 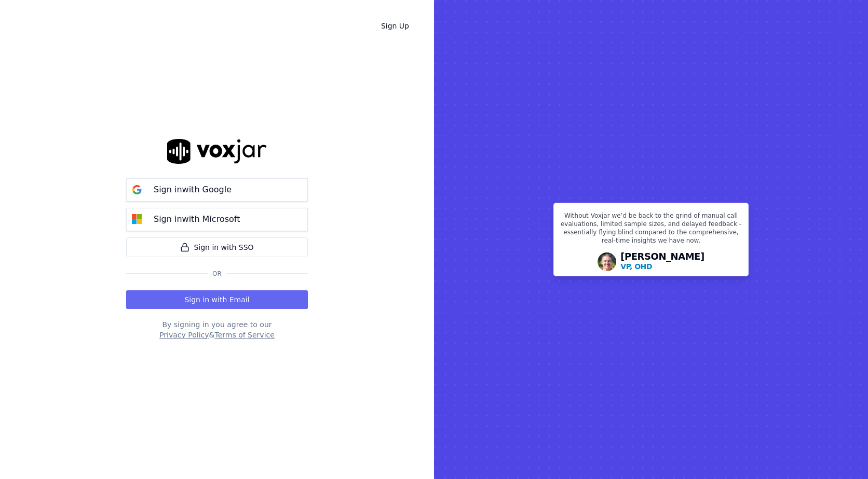 I want to click on p: Sign in with Microsoft, so click(x=197, y=219).